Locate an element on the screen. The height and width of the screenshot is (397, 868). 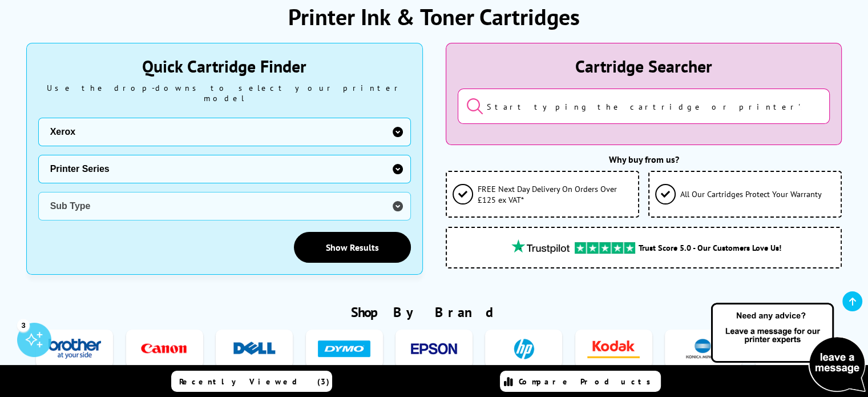
img: Konica Minolta is located at coordinates (704, 348).